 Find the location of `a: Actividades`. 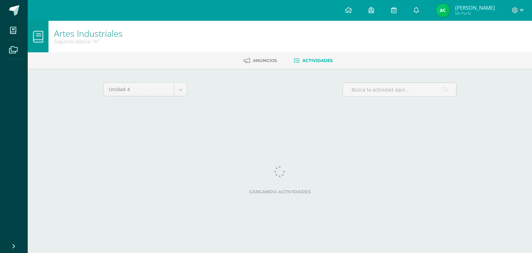

a: Actividades is located at coordinates (313, 61).